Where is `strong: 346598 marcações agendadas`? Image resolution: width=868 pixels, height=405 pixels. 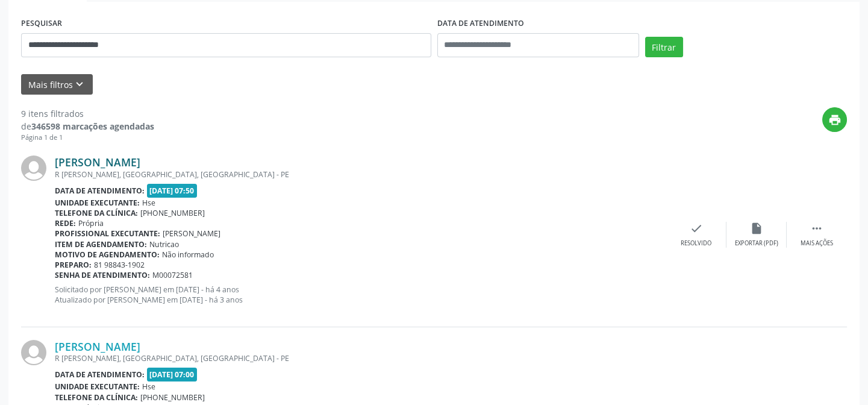 strong: 346598 marcações agendadas is located at coordinates (92, 126).